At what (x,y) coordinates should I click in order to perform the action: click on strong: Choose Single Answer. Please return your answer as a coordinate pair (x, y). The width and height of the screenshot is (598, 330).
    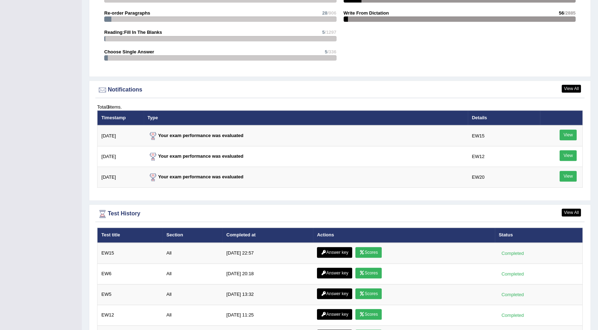
    Looking at the image, I should click on (129, 52).